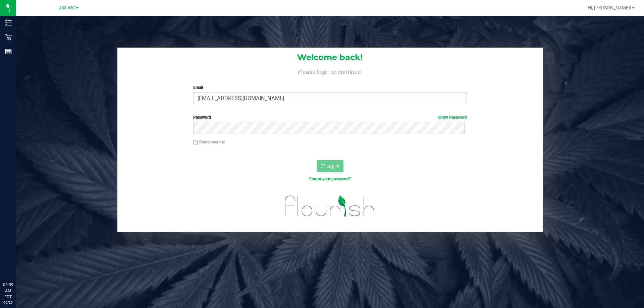 This screenshot has width=644, height=308. What do you see at coordinates (202, 117) in the screenshot?
I see `span: Password` at bounding box center [202, 117].